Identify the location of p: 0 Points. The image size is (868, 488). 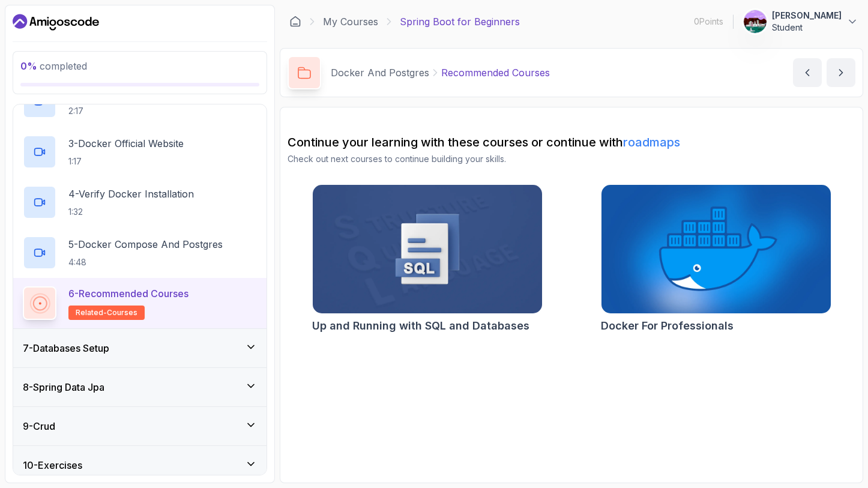
(709, 22).